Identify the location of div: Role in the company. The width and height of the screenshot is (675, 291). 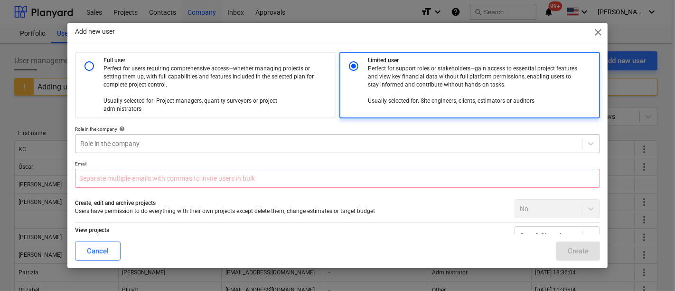
(338, 129).